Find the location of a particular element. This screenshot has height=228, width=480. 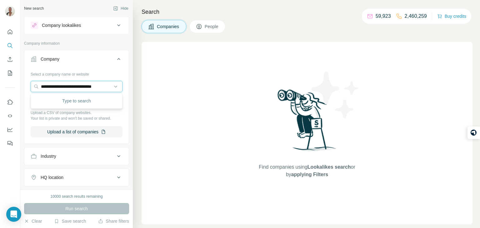

span: Lookalikes search is located at coordinates (329, 167).